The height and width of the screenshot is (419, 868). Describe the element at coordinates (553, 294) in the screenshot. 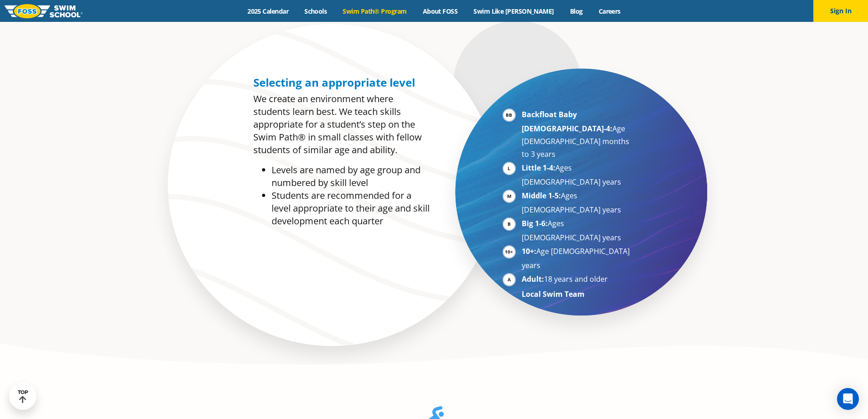

I see `strong: Local Swim Team` at that location.